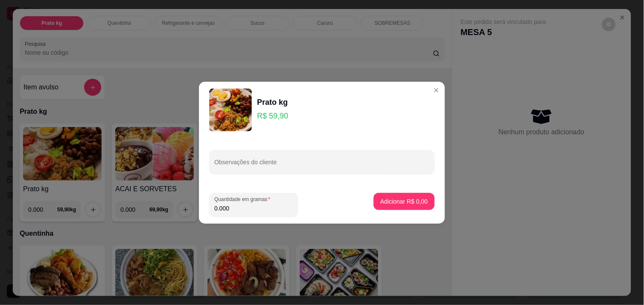 The image size is (644, 305). I want to click on img: product-image, so click(231, 110).